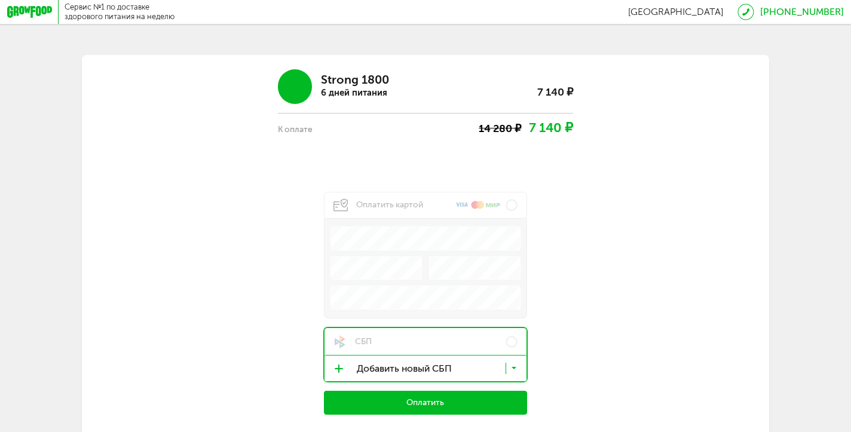 The image size is (851, 432). I want to click on span: Оплатить картой, so click(378, 205).